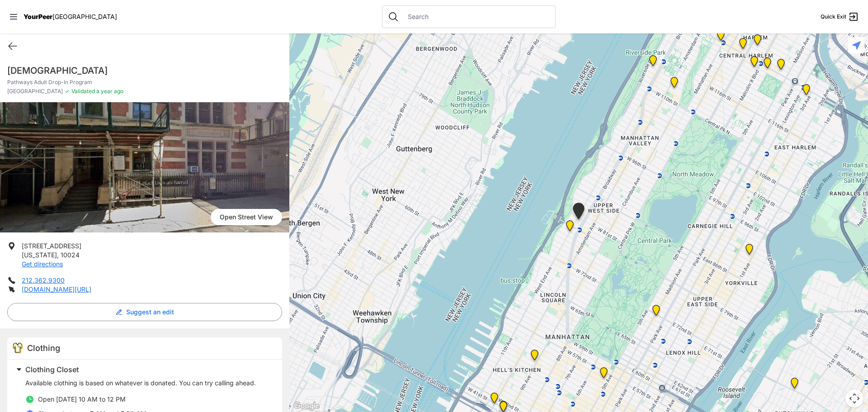  I want to click on p: Available clothing is based on whatever is donated. You can try calling ahead., so click(148, 383).